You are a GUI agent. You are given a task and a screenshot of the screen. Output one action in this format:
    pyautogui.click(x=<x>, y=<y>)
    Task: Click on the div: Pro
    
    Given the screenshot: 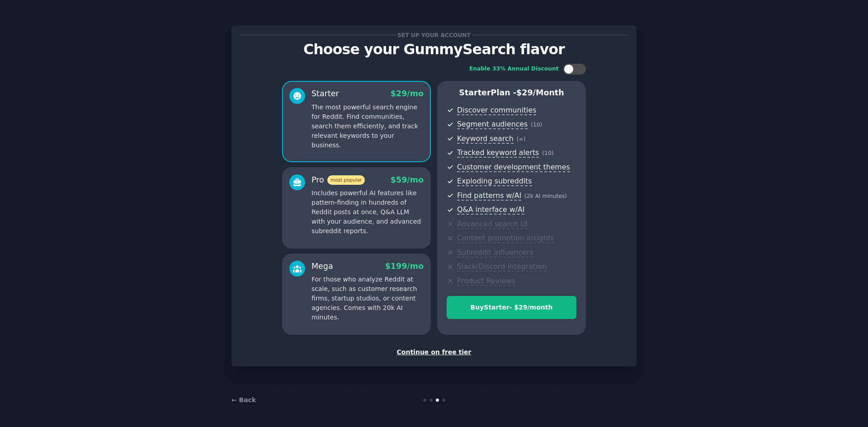 What is the action you would take?
    pyautogui.click(x=338, y=180)
    